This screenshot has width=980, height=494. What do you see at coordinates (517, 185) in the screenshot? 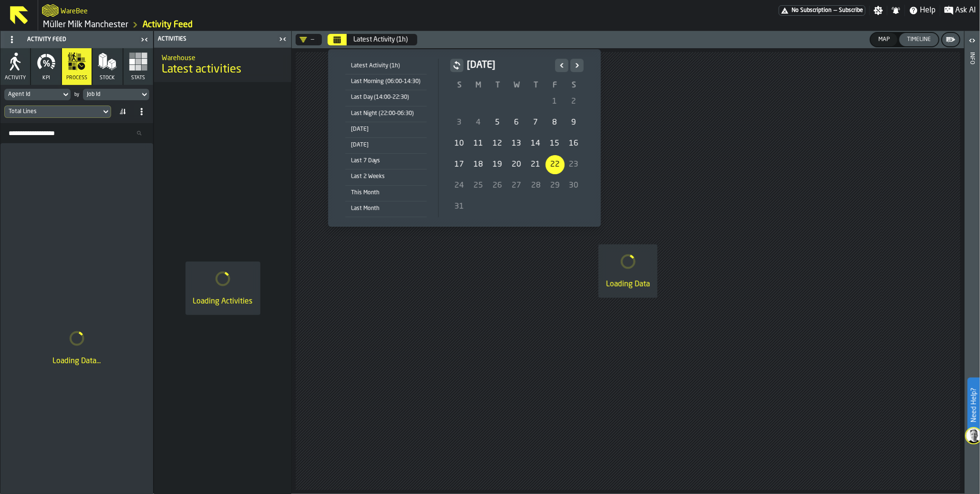
I see `div: 27` at bounding box center [517, 185].